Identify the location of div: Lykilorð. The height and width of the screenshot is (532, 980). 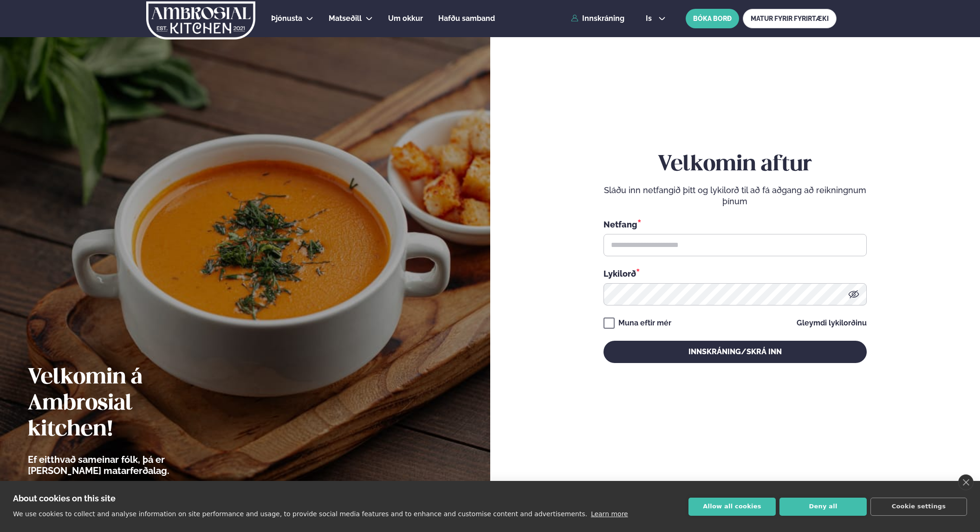
(735, 274).